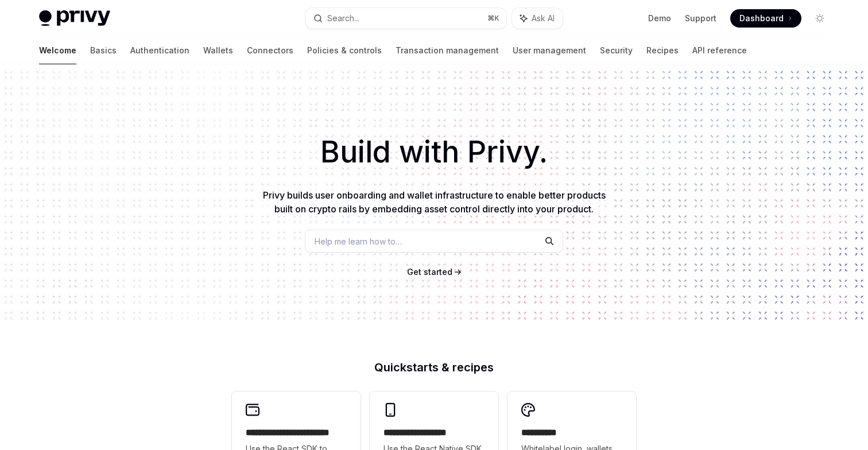 The image size is (868, 450). Describe the element at coordinates (406, 19) in the screenshot. I see `button: Search...⌘K` at that location.